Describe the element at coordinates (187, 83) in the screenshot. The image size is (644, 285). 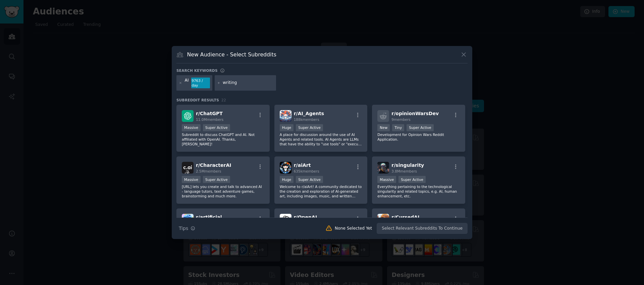
I see `div: AI` at that location.